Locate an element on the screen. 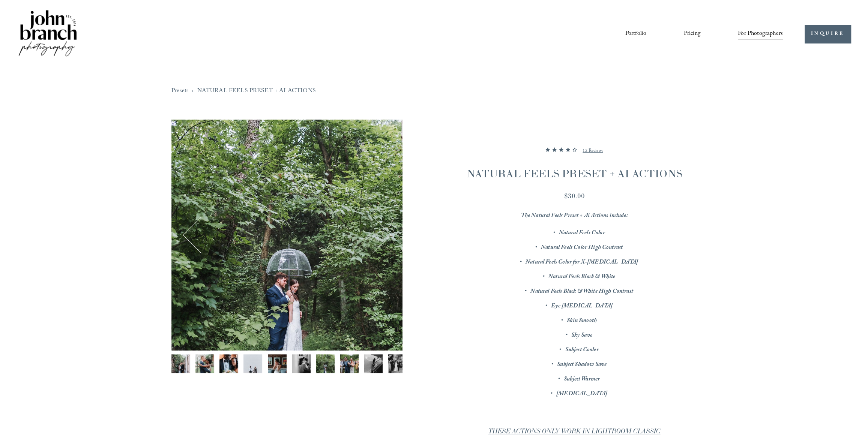  em: Subject Cooler is located at coordinates (581, 350).